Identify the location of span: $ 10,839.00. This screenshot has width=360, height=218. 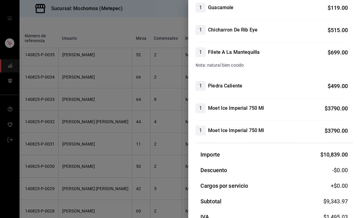
(334, 154).